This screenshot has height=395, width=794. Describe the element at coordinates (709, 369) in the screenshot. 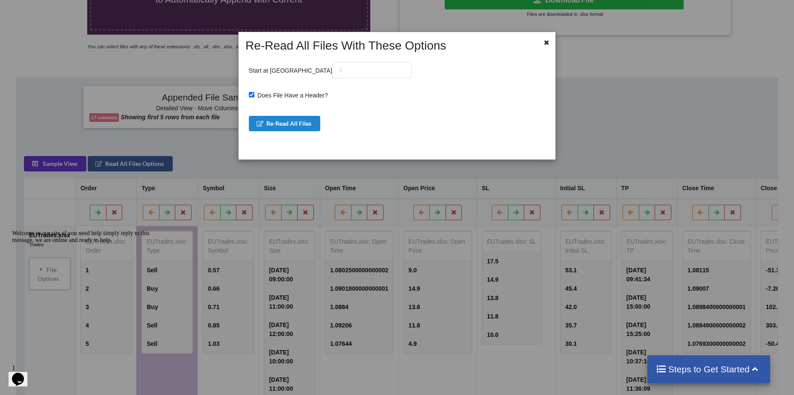

I see `h4: Steps to Get Started` at that location.